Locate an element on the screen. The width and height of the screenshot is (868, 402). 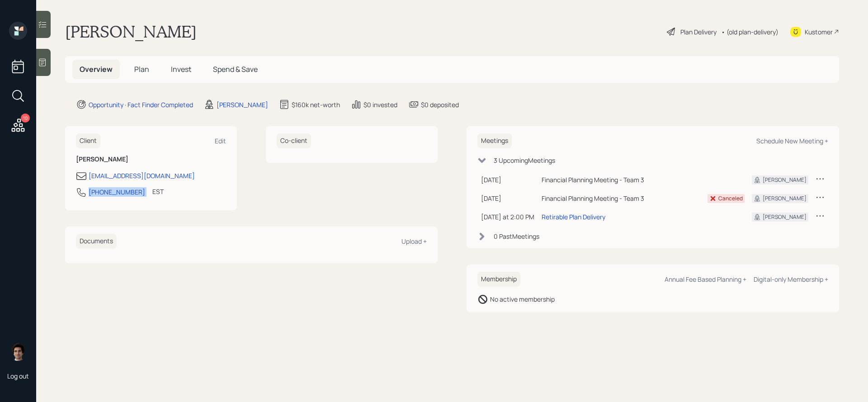
div: Upload + is located at coordinates (414, 241).